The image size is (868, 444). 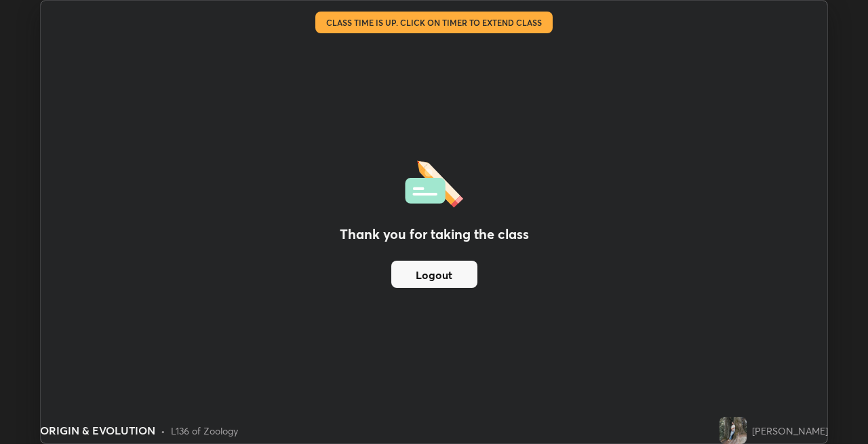 I want to click on button: Logout, so click(x=434, y=275).